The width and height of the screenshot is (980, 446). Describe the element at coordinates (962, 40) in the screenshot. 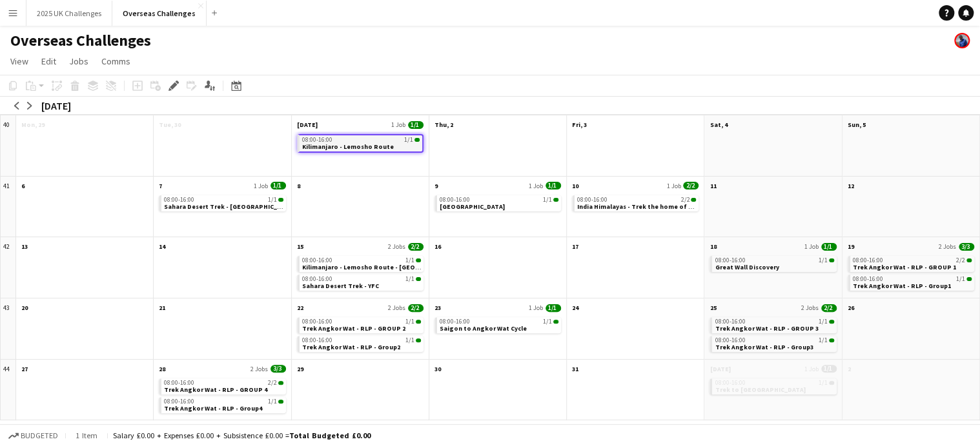

I see `app-user-avatar: Andy Baker` at that location.